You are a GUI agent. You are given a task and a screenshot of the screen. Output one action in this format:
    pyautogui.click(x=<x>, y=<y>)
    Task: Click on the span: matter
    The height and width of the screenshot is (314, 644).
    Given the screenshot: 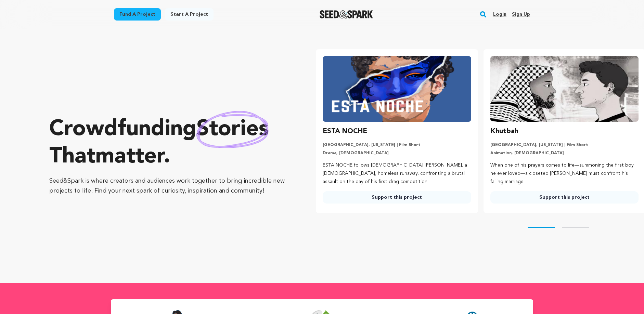 What is the action you would take?
    pyautogui.click(x=129, y=157)
    